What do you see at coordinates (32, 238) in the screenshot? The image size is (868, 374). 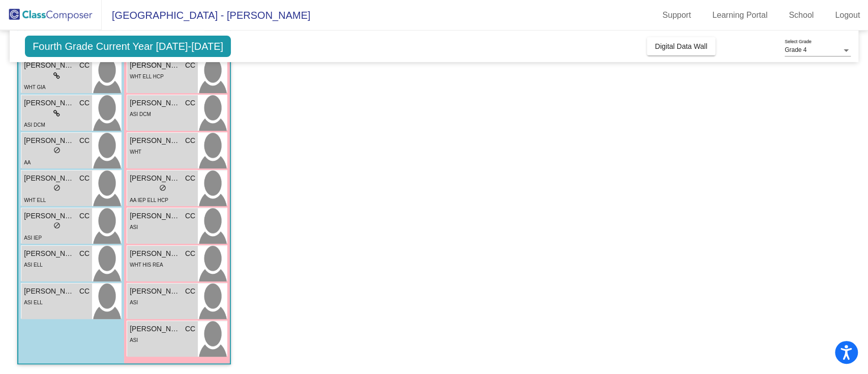 I see `span: ASI IEP` at bounding box center [32, 238].